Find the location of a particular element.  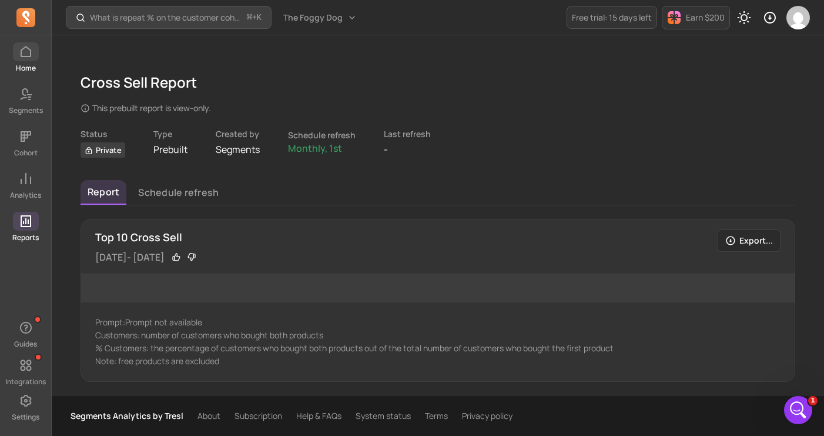

p: Free trial: 15 days left is located at coordinates (612, 18).